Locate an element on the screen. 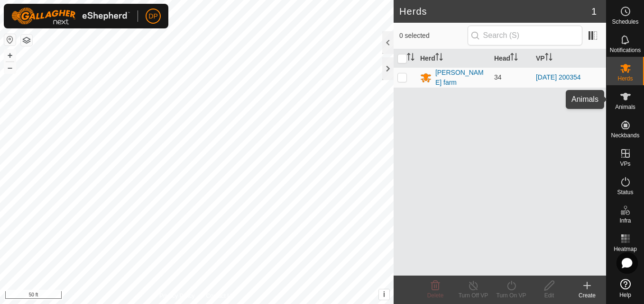 This screenshot has width=644, height=304. a: Privacy Policy is located at coordinates (177, 296).